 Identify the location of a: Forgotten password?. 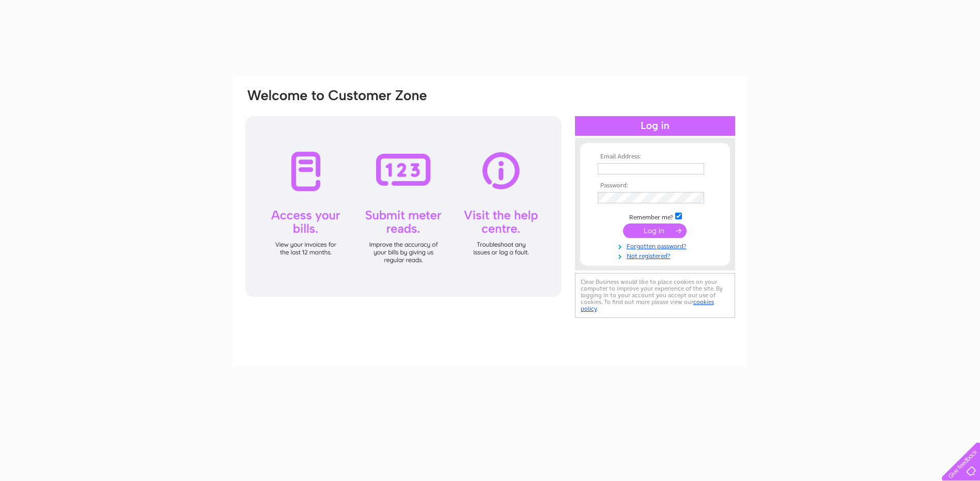
(656, 246).